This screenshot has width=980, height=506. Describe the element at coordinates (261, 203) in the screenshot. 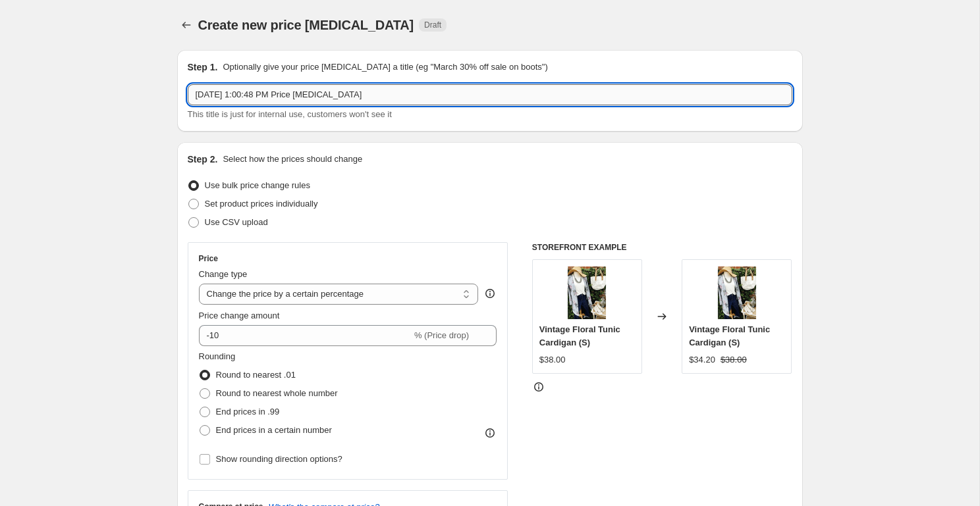

I see `span: Set product prices individually` at that location.